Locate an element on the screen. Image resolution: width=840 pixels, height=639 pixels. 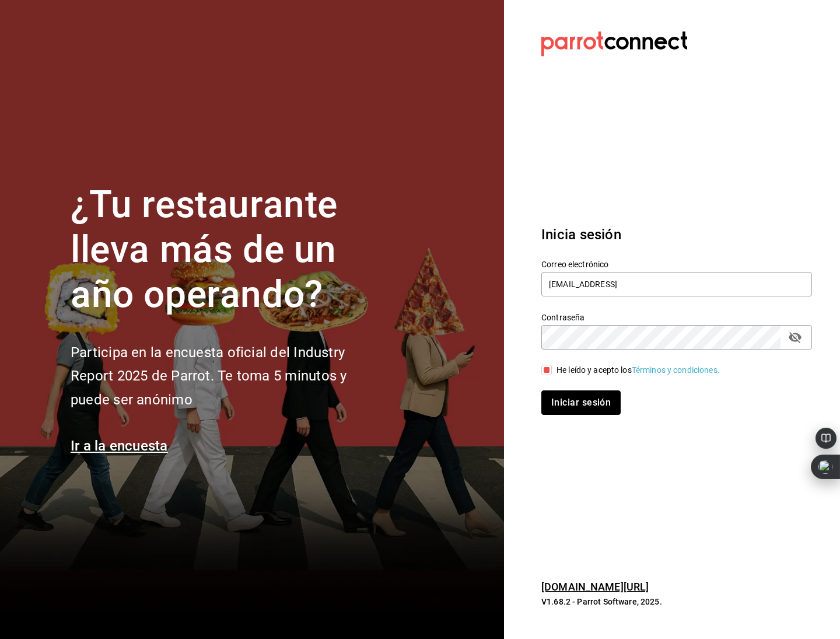
button: Iniciar sesión is located at coordinates (581, 403).